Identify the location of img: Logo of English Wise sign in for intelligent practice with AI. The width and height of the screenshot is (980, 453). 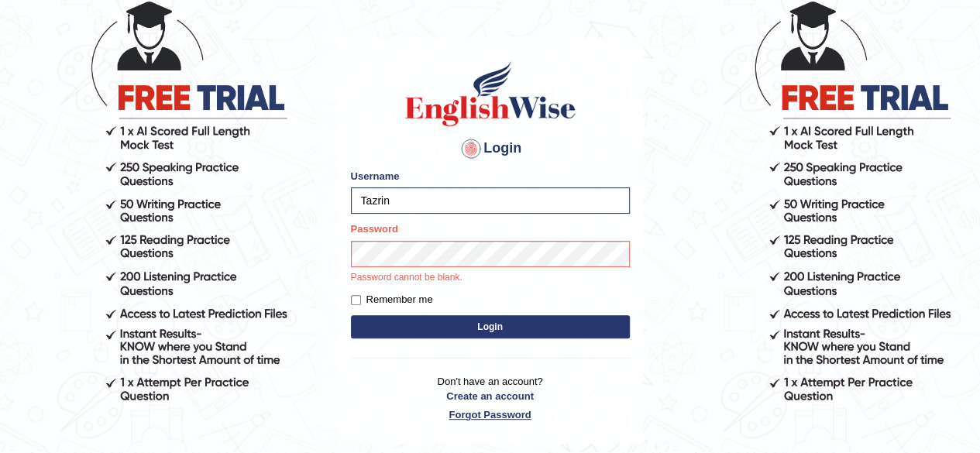
(490, 94).